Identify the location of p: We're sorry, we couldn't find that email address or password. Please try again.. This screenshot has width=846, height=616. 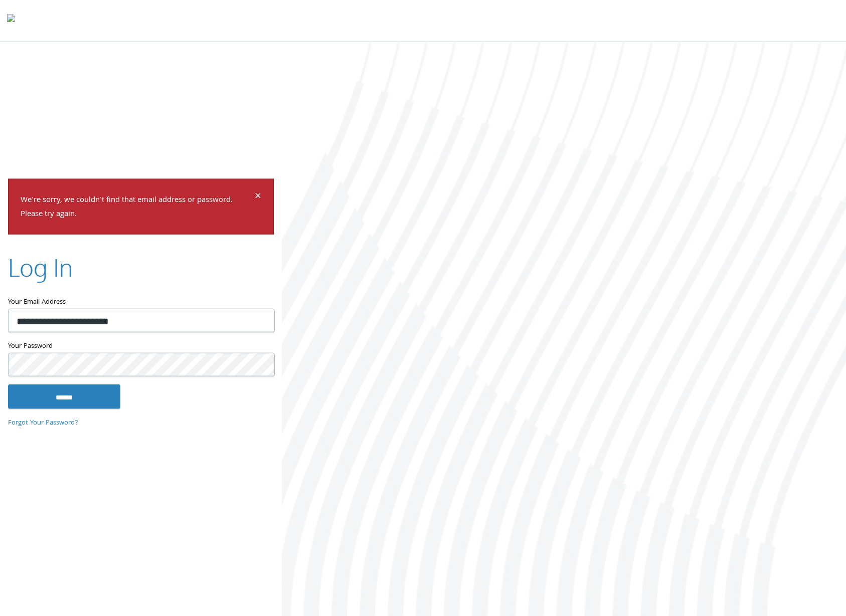
(137, 207).